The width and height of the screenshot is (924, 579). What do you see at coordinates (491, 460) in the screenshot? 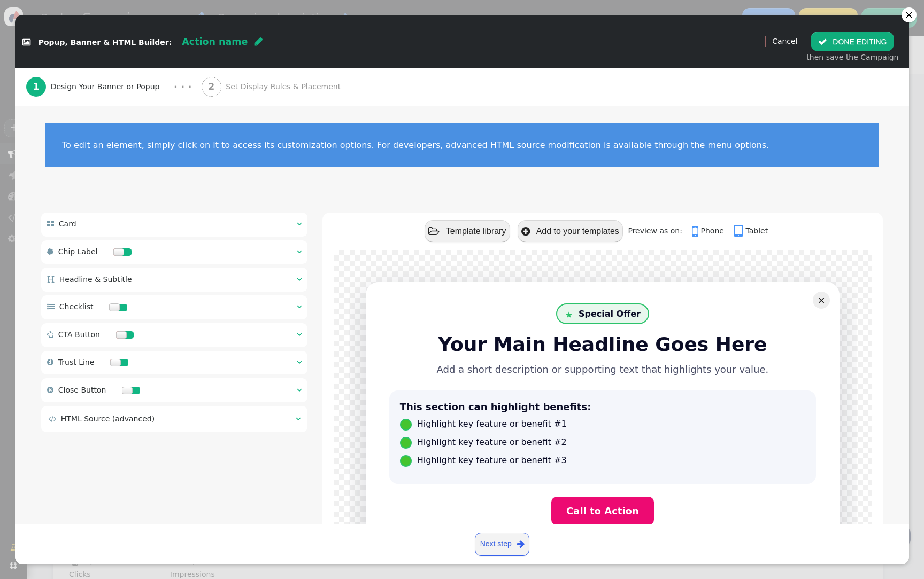
I see `font: Highlight key feature or benefit #3` at bounding box center [491, 460].